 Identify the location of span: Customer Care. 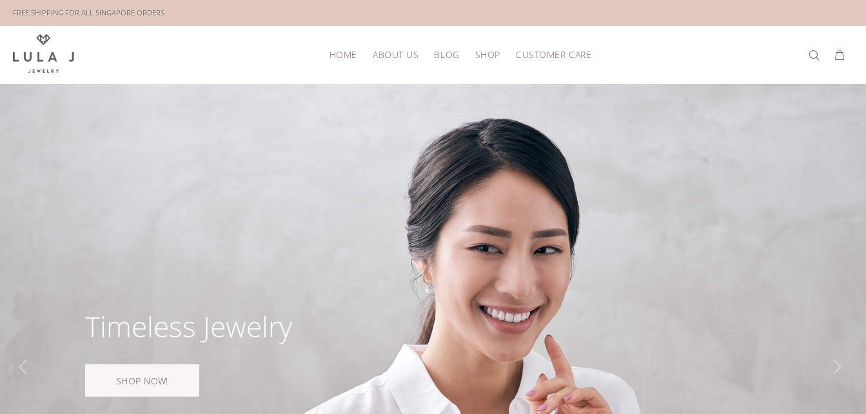
(554, 54).